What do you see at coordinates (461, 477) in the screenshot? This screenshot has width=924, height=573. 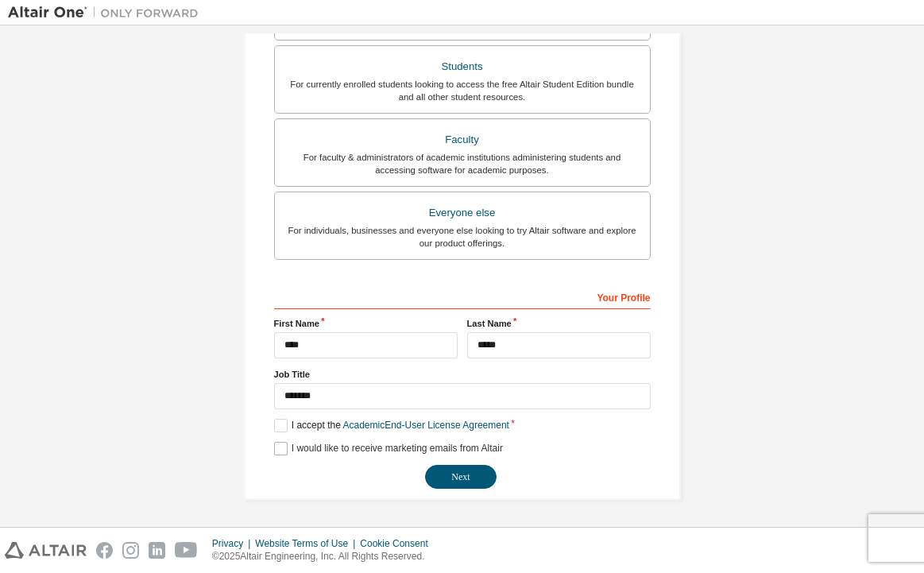 I see `button: Next` at bounding box center [461, 477].